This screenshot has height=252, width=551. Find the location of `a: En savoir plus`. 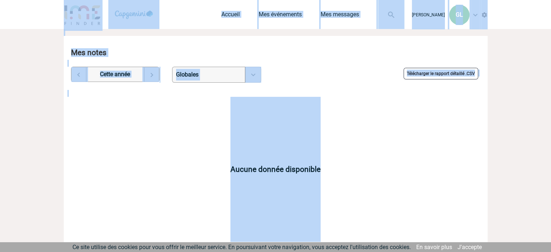

a: En savoir plus is located at coordinates (434, 247).